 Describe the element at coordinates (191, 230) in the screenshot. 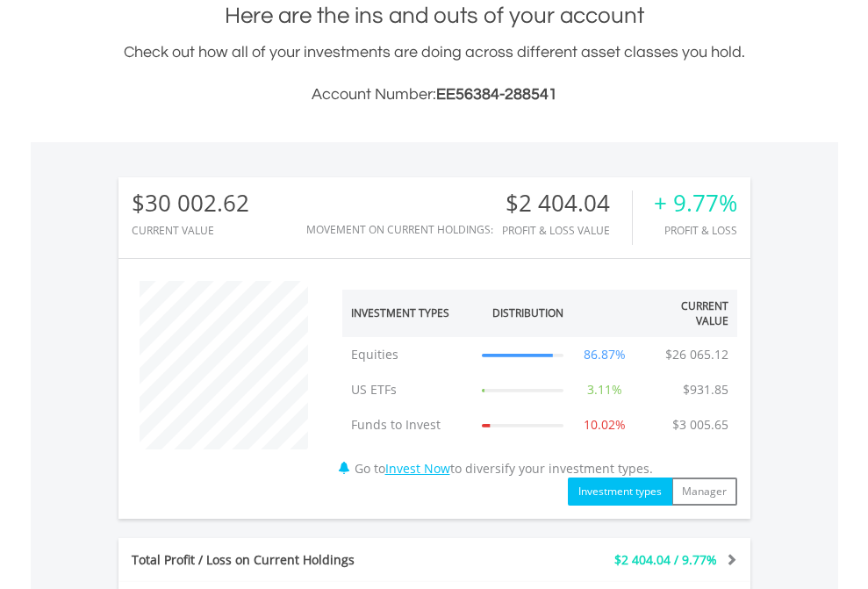

I see `div: CURRENT VALUE` at that location.